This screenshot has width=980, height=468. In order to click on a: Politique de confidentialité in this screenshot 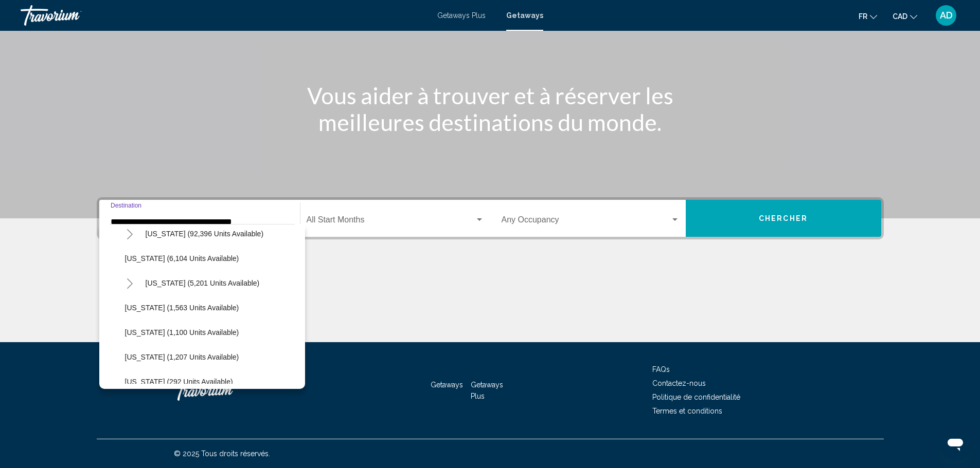, I will do `click(696, 397)`.